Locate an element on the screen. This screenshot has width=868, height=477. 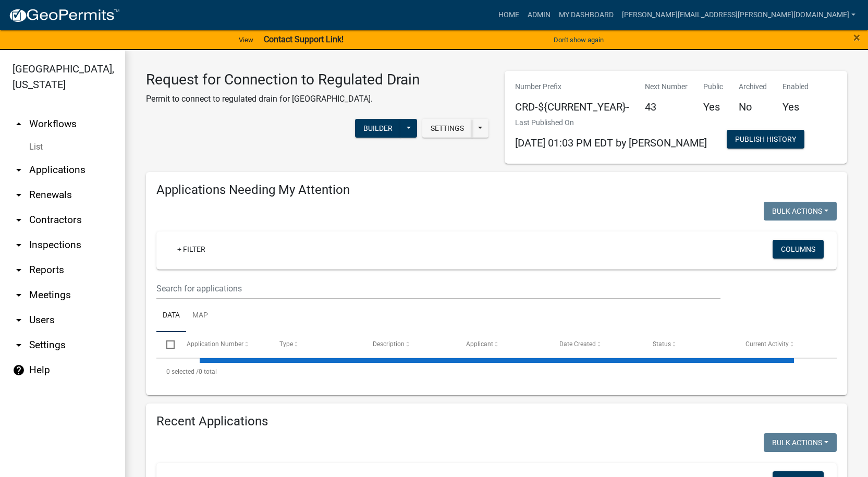
button: Close is located at coordinates (857, 38).